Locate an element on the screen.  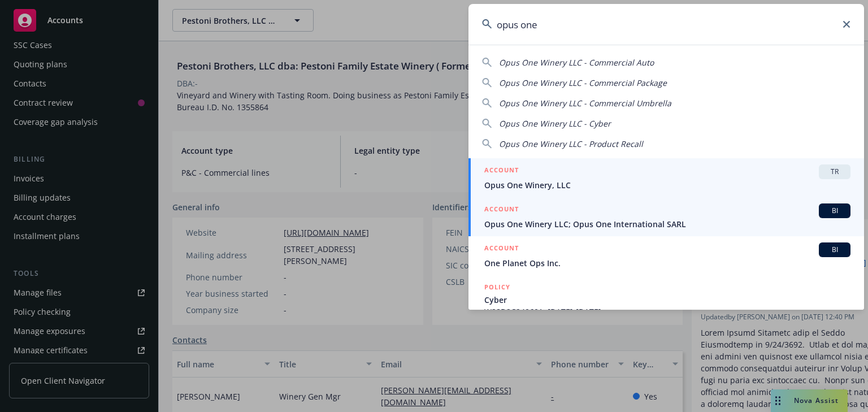
a: ACCOUNTBIOpus One Winery LLC; Opus One International SARL is located at coordinates (666, 217).